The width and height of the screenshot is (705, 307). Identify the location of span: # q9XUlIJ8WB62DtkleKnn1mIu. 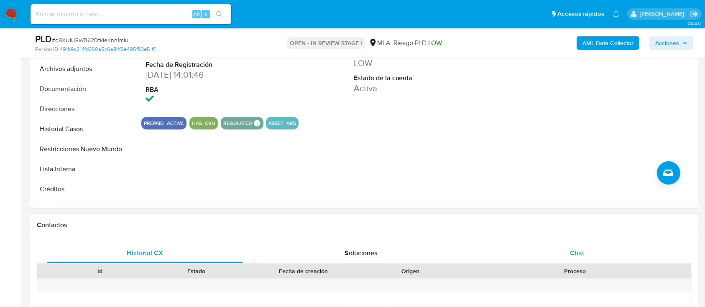
(90, 40).